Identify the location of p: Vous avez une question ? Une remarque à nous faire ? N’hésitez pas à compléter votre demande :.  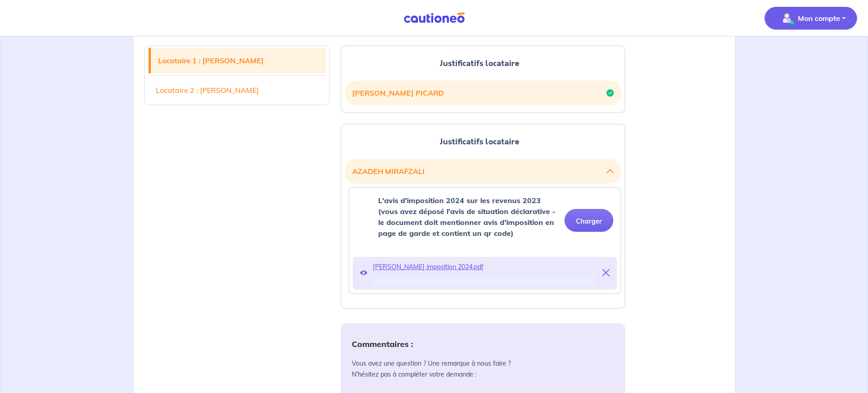
(483, 369).